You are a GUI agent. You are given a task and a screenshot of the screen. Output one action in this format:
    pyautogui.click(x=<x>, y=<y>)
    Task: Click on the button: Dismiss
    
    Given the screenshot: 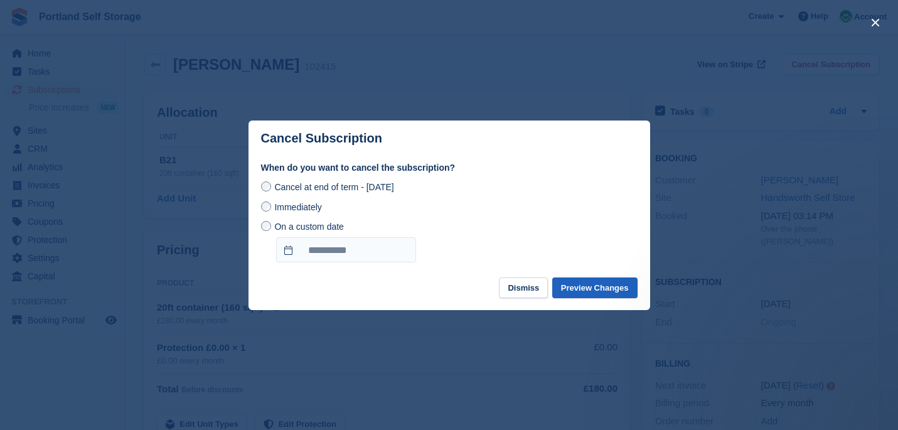 What is the action you would take?
    pyautogui.click(x=523, y=287)
    